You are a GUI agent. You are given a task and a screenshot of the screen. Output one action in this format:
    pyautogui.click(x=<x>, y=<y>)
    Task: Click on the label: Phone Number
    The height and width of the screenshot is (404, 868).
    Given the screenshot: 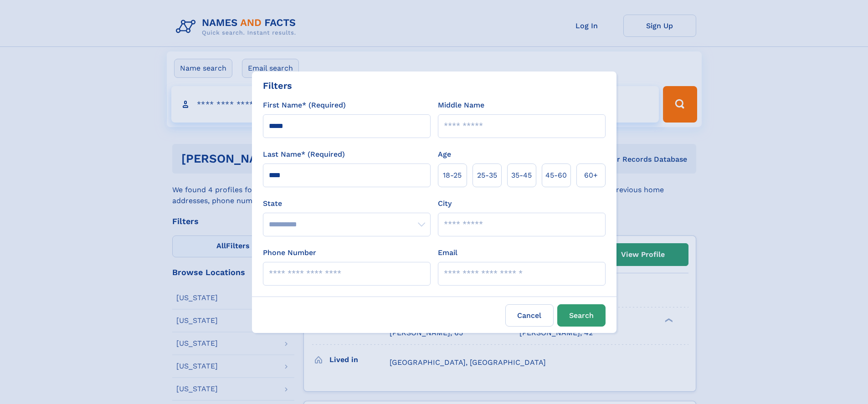 What is the action you would take?
    pyautogui.click(x=290, y=252)
    